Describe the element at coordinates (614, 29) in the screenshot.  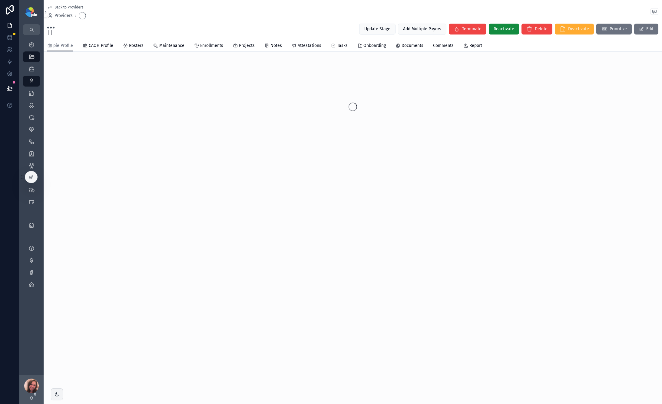
I see `button: Prioritize` at that location.